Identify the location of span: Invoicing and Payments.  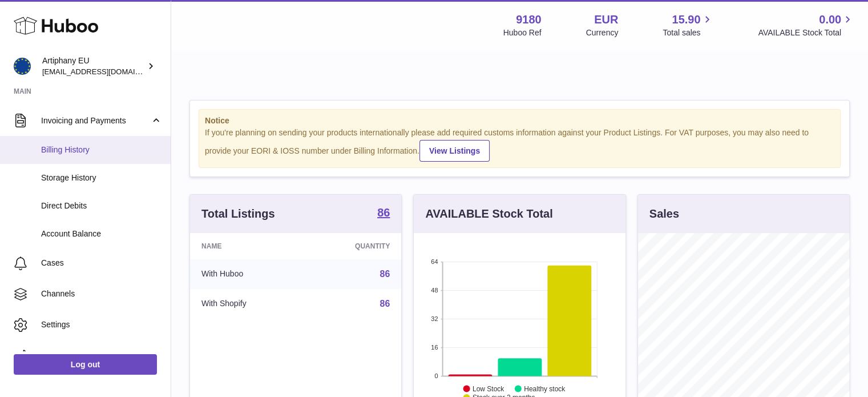
(95, 121).